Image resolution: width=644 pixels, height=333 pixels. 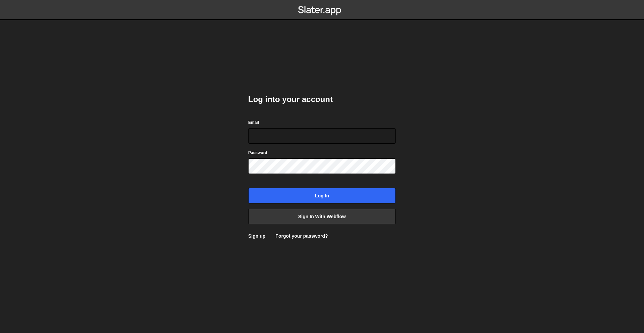 I want to click on a: Forgot your password?, so click(x=302, y=236).